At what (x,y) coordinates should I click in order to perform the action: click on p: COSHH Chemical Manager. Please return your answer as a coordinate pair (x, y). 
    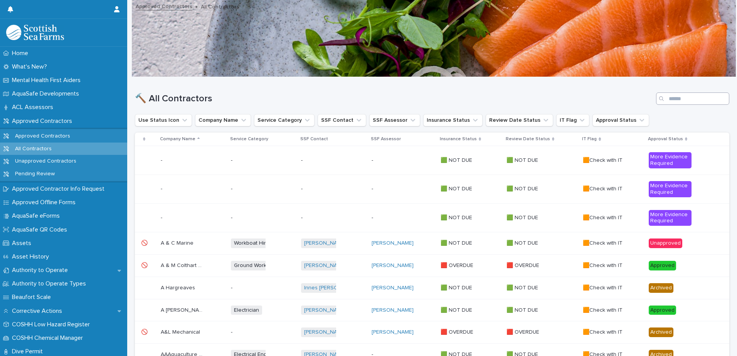
    Looking at the image, I should click on (49, 338).